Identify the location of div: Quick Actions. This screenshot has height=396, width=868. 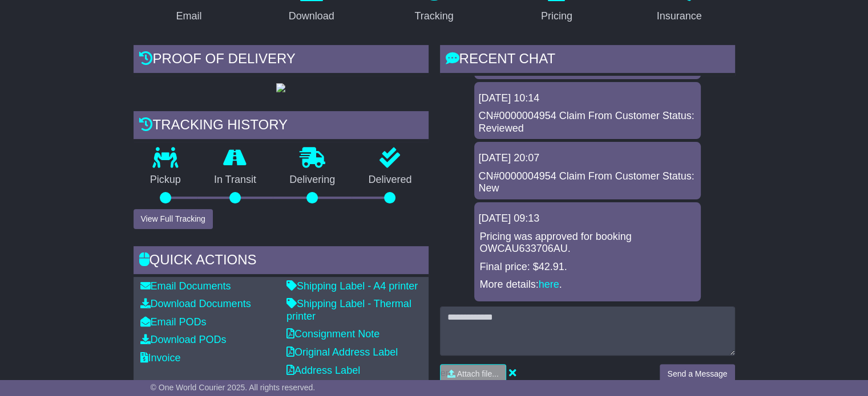
(281, 262).